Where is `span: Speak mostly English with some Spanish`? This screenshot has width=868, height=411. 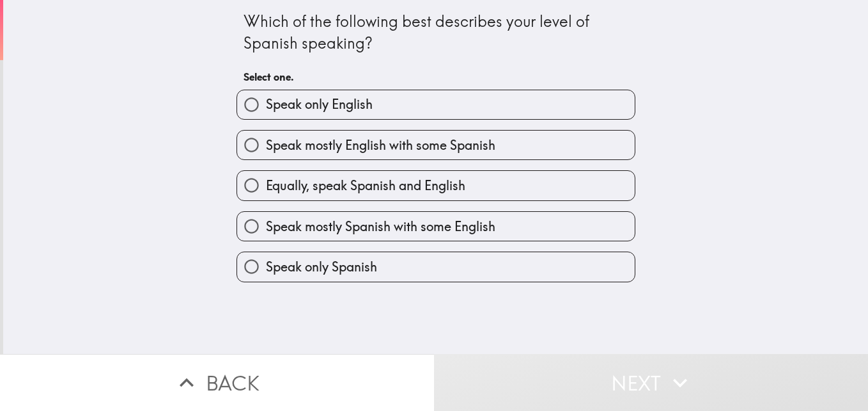 span: Speak mostly English with some Spanish is located at coordinates (380, 145).